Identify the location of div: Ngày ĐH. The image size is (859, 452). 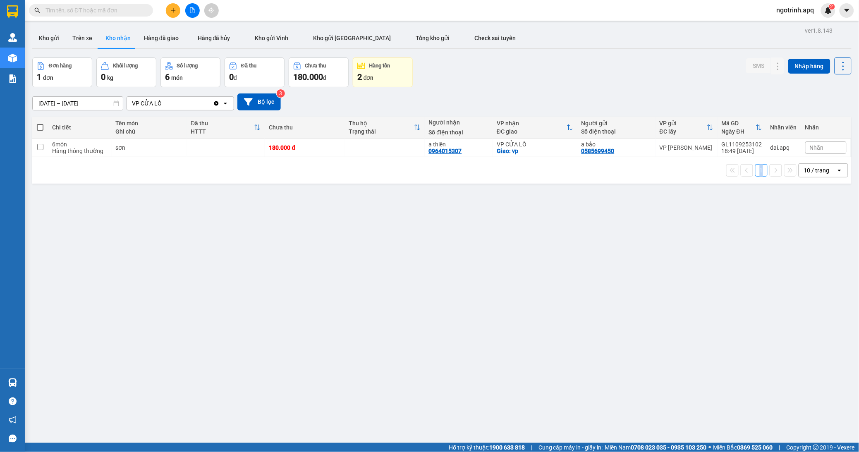
(738, 131).